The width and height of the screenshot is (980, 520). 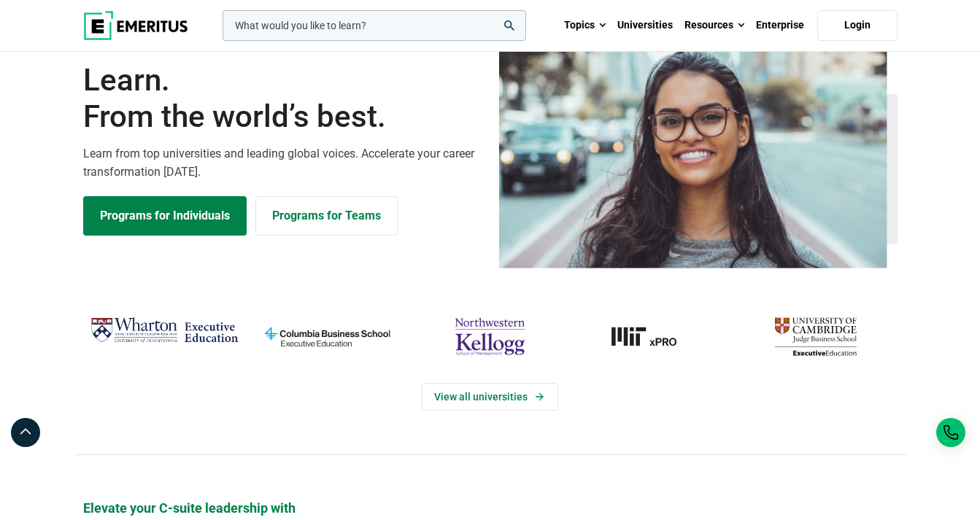 I want to click on img: columbia-business-school, so click(x=327, y=337).